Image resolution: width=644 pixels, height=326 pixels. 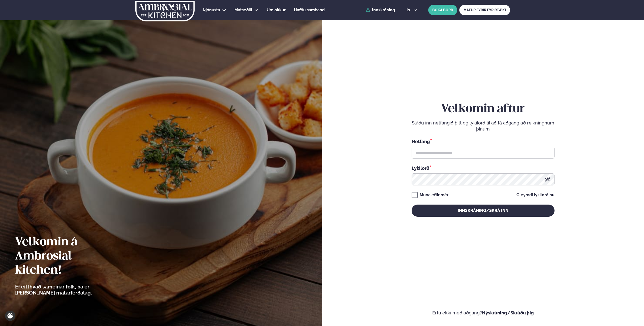 I want to click on a: Nýskráning/Skráðu þig, so click(x=508, y=313).